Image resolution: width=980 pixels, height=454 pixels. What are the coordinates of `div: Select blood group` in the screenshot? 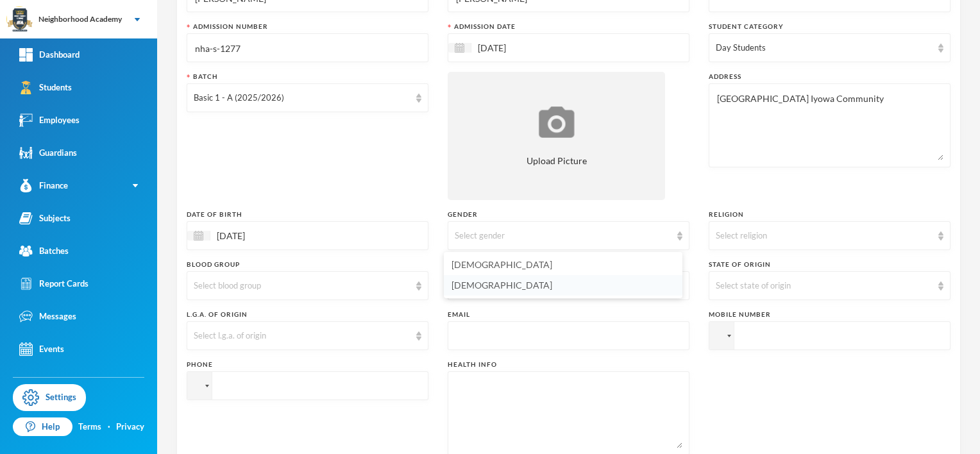 It's located at (301, 286).